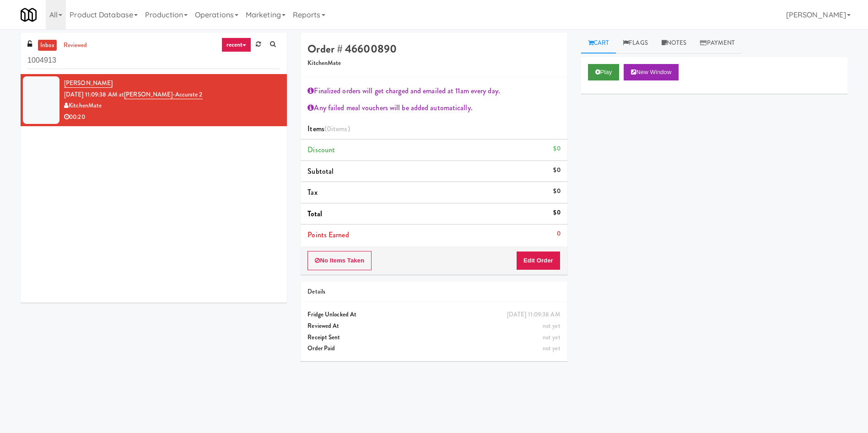 Image resolution: width=868 pixels, height=433 pixels. What do you see at coordinates (339, 261) in the screenshot?
I see `button: No Items Taken` at bounding box center [339, 261].